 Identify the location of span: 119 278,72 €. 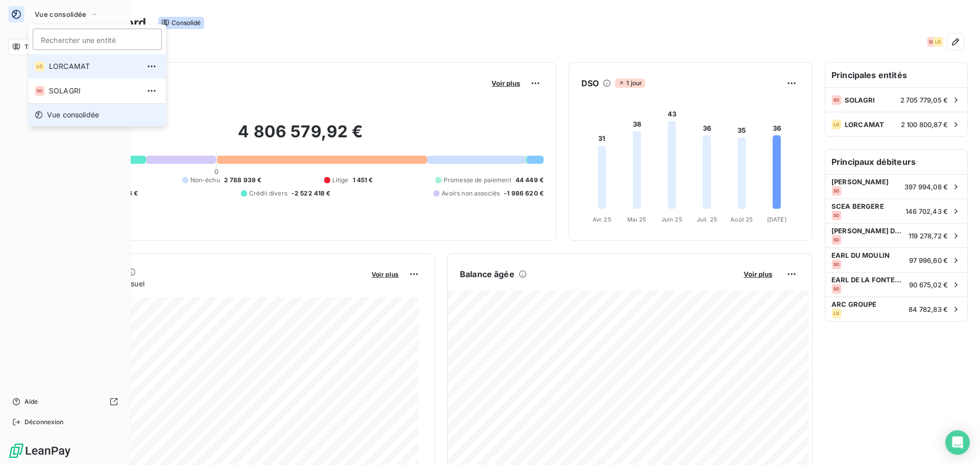
(928, 236).